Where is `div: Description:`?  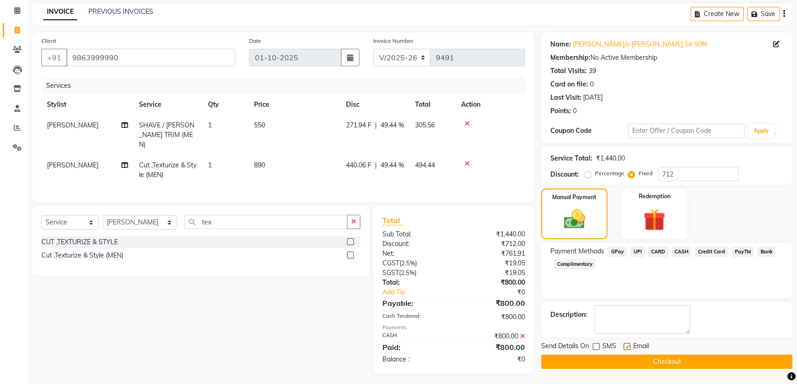
div: Description: is located at coordinates (569, 315).